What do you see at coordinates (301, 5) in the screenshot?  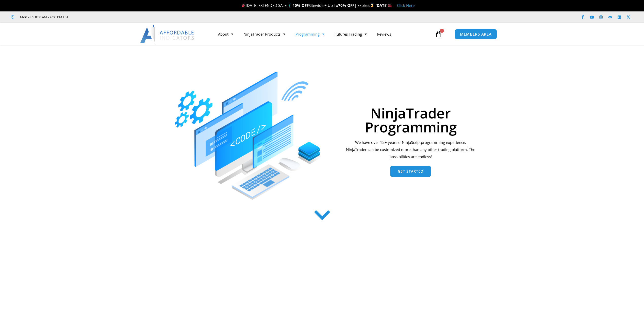 I see `strong: 40% OFF` at bounding box center [301, 5].